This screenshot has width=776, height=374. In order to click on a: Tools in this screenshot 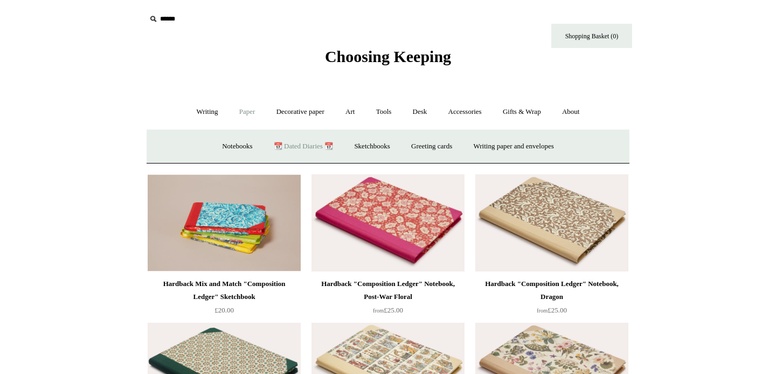, I will do `click(384, 112)`.